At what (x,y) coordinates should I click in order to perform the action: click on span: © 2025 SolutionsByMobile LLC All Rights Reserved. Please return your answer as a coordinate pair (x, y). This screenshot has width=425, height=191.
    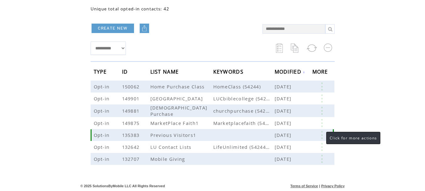
    Looking at the image, I should click on (123, 186).